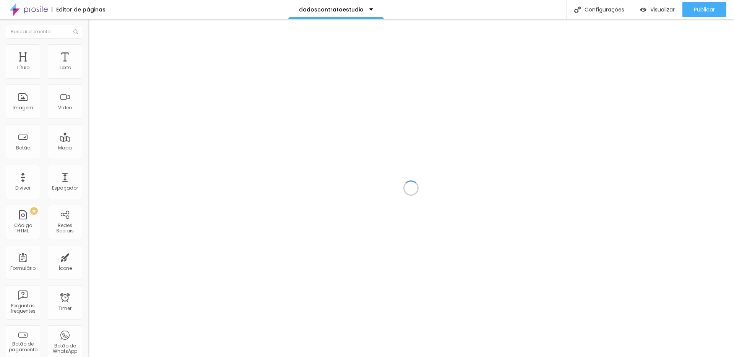 This screenshot has height=357, width=734. I want to click on p: dadoscontratoestudio, so click(331, 10).